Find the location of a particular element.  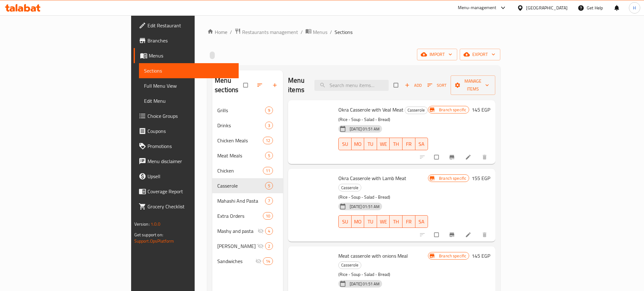

span: 9 is located at coordinates (269, 110).